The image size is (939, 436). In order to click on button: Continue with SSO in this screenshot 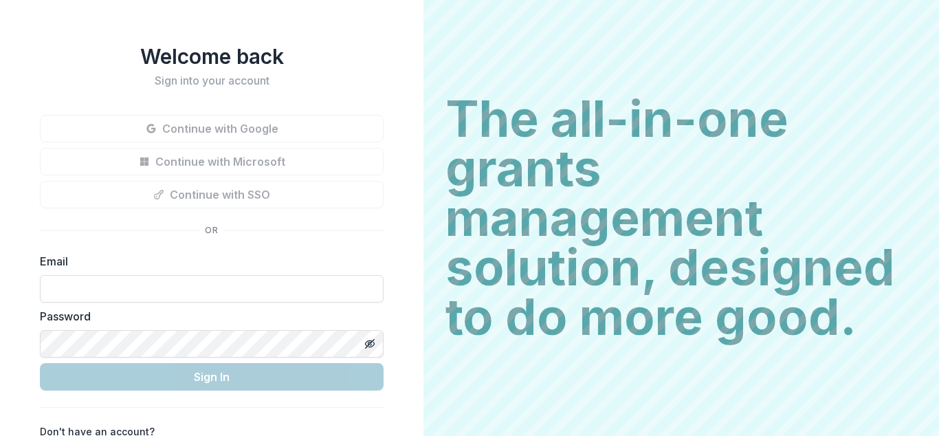, I will do `click(212, 195)`.